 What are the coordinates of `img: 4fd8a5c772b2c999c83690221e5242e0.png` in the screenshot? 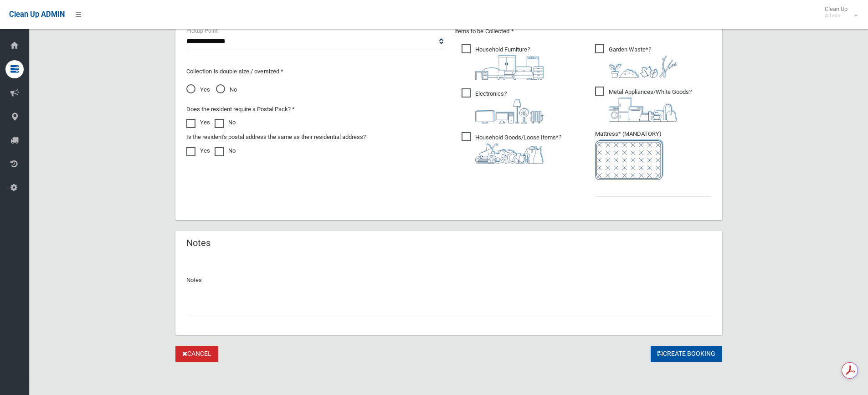 It's located at (643, 67).